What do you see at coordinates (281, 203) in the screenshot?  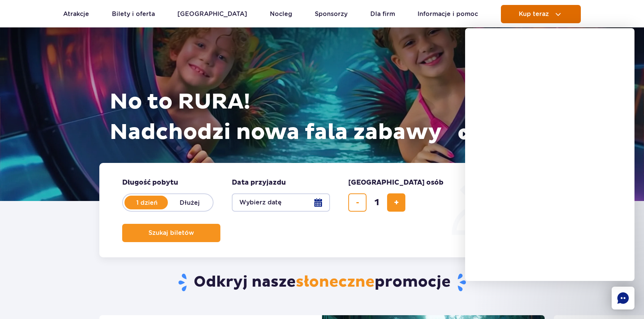 I see `button: Wybierz datę` at bounding box center [281, 203].